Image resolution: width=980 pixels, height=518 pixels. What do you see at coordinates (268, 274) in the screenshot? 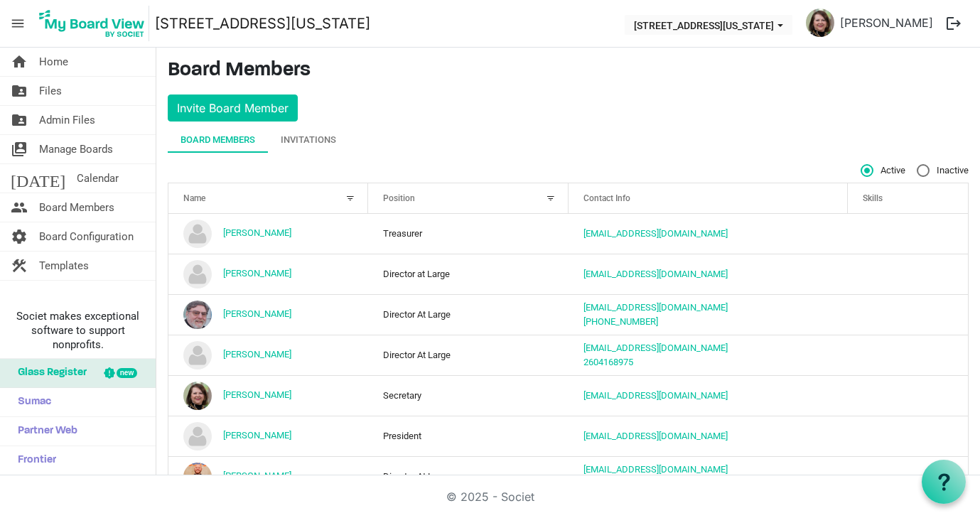
I see `td: George Scott Wray is template cell column header Name` at bounding box center [268, 274].